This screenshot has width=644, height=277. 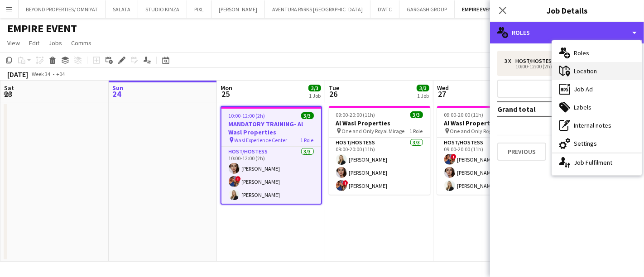 I want to click on span: Comms, so click(x=81, y=43).